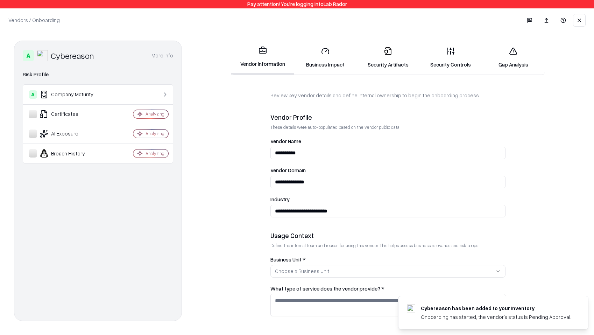  Describe the element at coordinates (388, 170) in the screenshot. I see `label: Vendor Domain` at that location.